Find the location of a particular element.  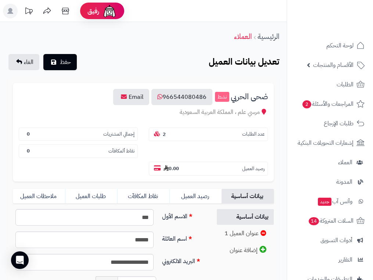

small: نشط is located at coordinates (222, 97).